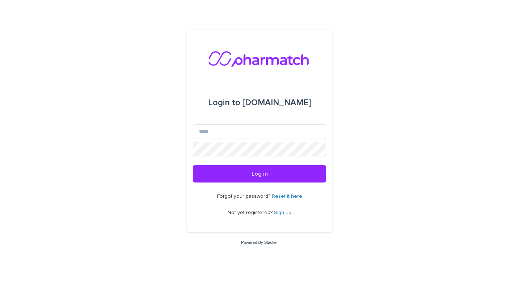  What do you see at coordinates (283, 212) in the screenshot?
I see `a: Sign up` at bounding box center [283, 212].